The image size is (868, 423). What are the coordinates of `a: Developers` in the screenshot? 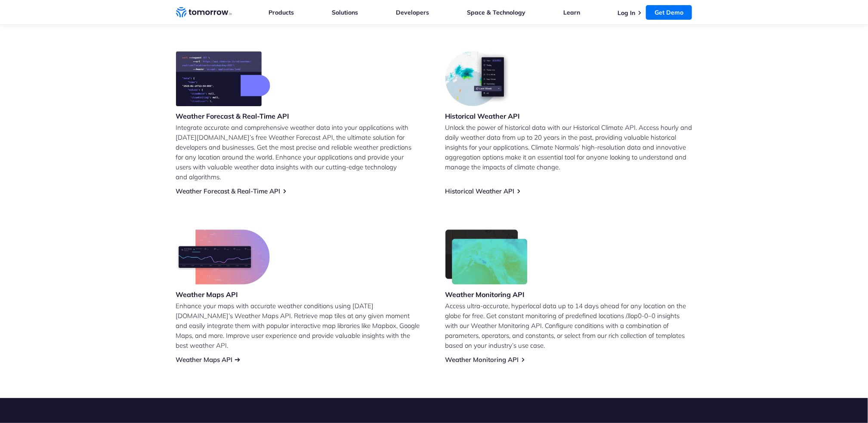 It's located at (412, 12).